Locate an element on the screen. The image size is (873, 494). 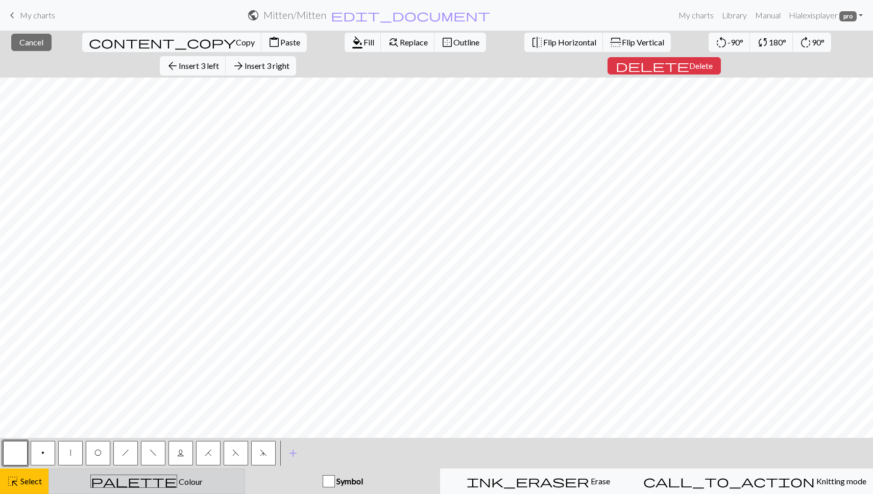
span: slip stitch is located at coordinates (70, 453).